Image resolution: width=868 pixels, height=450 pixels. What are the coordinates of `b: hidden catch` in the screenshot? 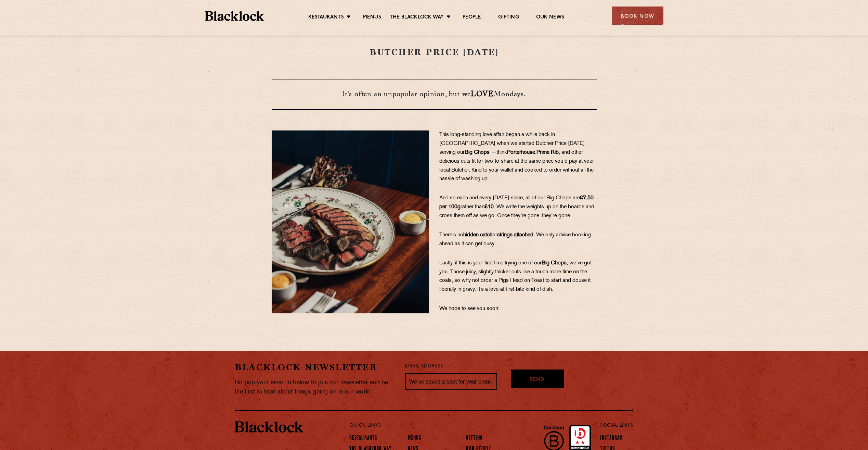 It's located at (478, 235).